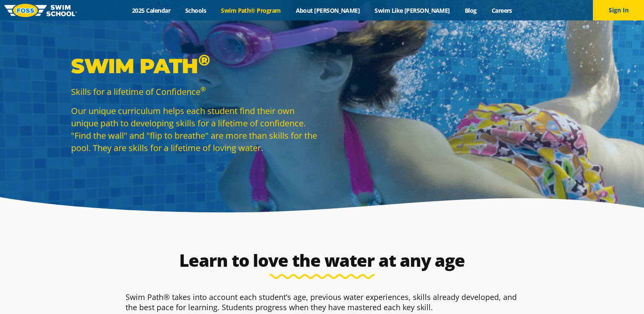 The image size is (644, 314). I want to click on p: Skills for a lifetime of Confidence, so click(194, 91).